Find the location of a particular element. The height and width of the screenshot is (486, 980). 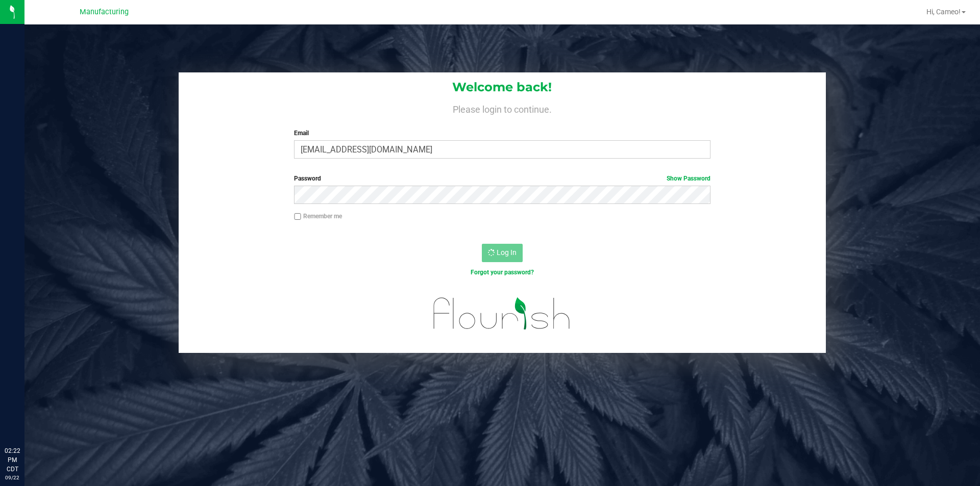

label: Remember me is located at coordinates (318, 216).